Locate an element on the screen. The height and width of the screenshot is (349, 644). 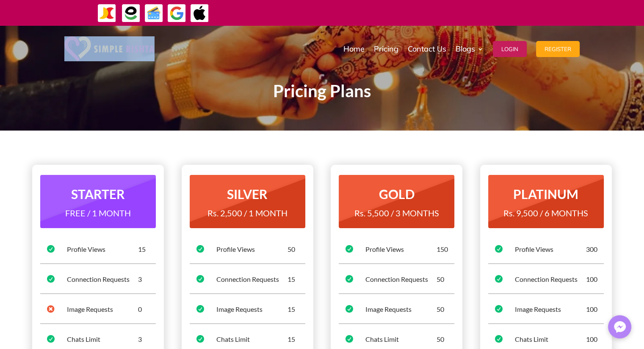
span: Rs. 9,500 / 6 MONTHS is located at coordinates (545, 213).